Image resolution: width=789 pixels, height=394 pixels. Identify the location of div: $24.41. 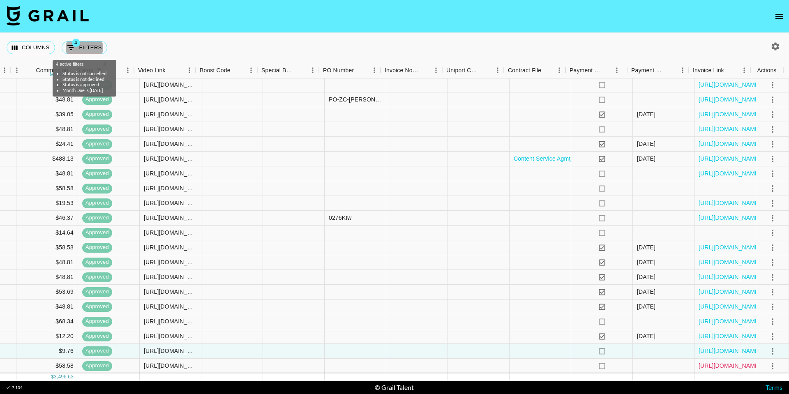
(47, 144).